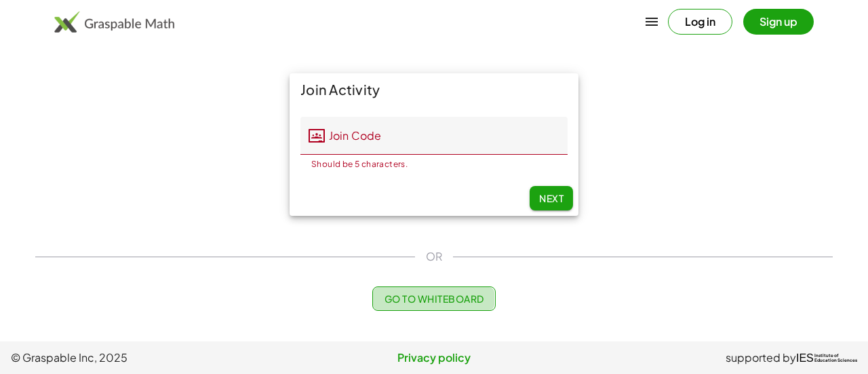 This screenshot has height=374, width=868. What do you see at coordinates (779, 22) in the screenshot?
I see `button: Sign up` at bounding box center [779, 22].